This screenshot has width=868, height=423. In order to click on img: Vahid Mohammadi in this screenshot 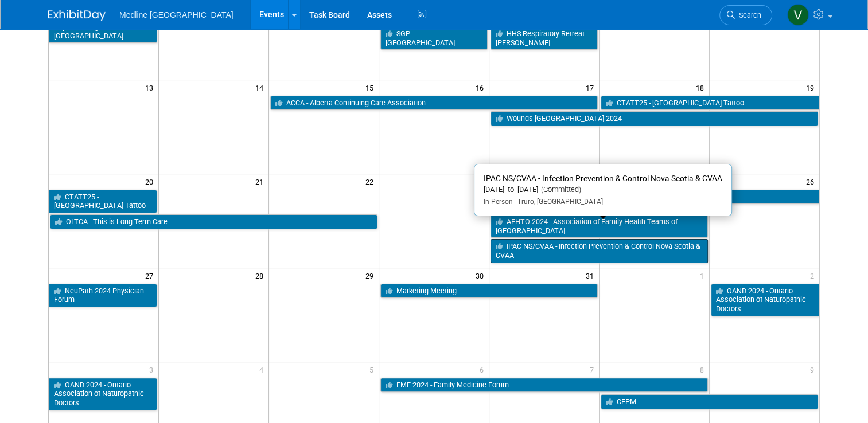, I will do `click(798, 15)`.